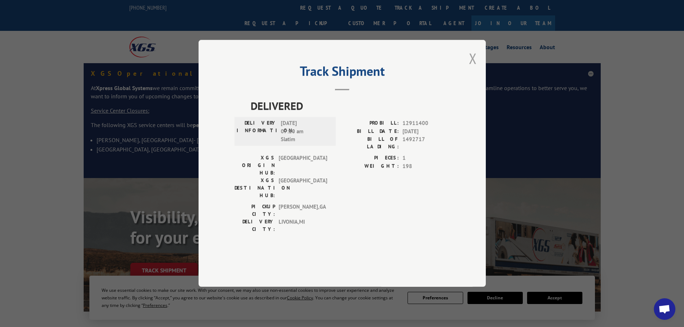 The image size is (684, 327). I want to click on span: 1492717, so click(426, 143).